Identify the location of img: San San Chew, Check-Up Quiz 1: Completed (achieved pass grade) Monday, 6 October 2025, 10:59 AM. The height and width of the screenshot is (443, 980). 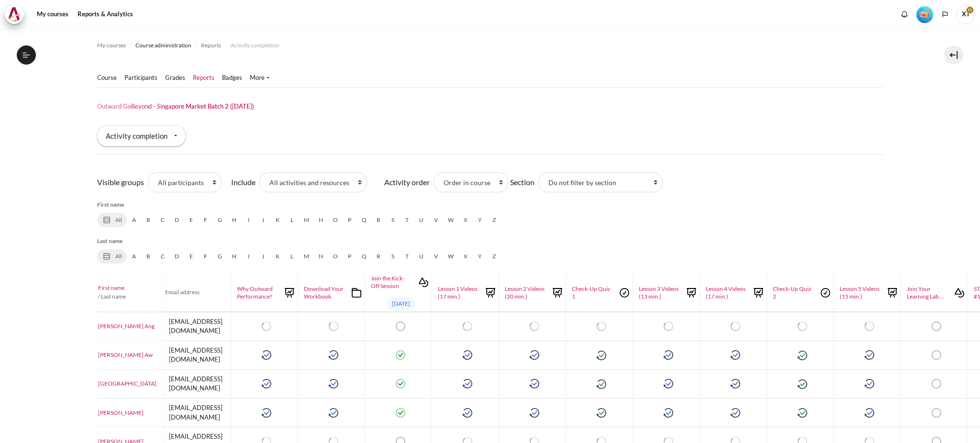
(601, 384).